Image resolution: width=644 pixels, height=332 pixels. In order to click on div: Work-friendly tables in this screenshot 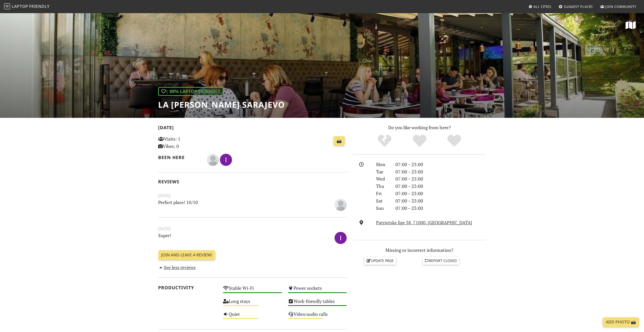, I will do `click(317, 303)`.